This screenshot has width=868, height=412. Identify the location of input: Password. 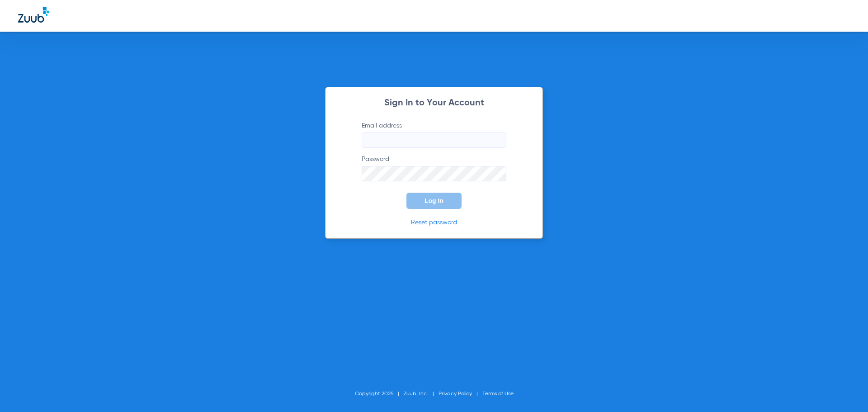
(434, 174).